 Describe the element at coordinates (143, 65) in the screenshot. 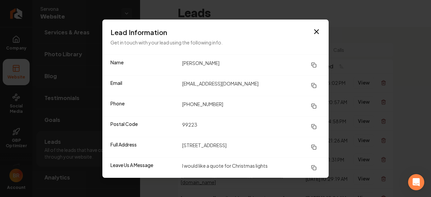

I see `dt: Name` at that location.